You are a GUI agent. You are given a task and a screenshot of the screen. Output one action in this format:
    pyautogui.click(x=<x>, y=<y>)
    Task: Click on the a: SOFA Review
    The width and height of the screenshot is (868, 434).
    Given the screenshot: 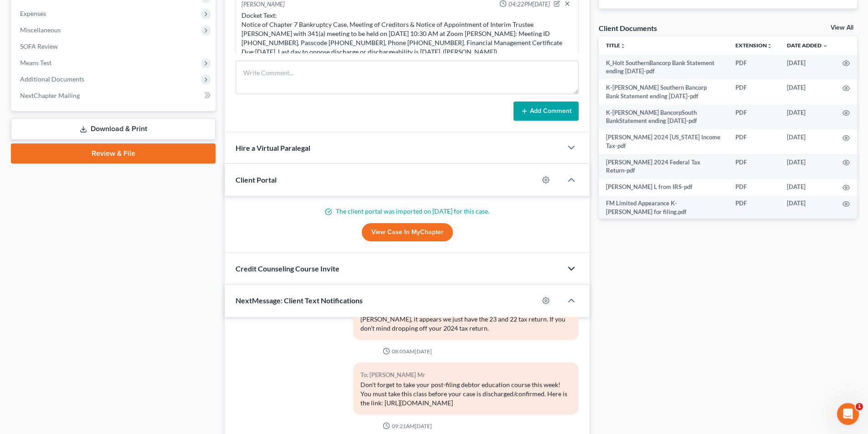 What is the action you would take?
    pyautogui.click(x=114, y=47)
    